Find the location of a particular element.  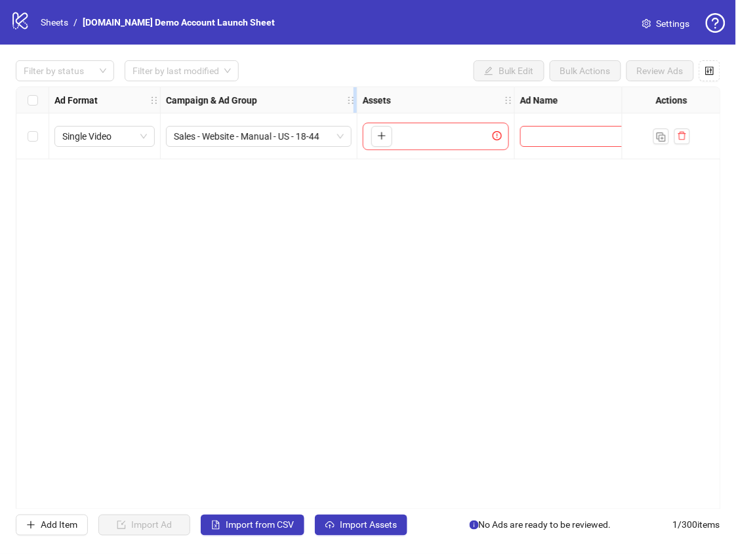

span: info-circle is located at coordinates (474, 526).